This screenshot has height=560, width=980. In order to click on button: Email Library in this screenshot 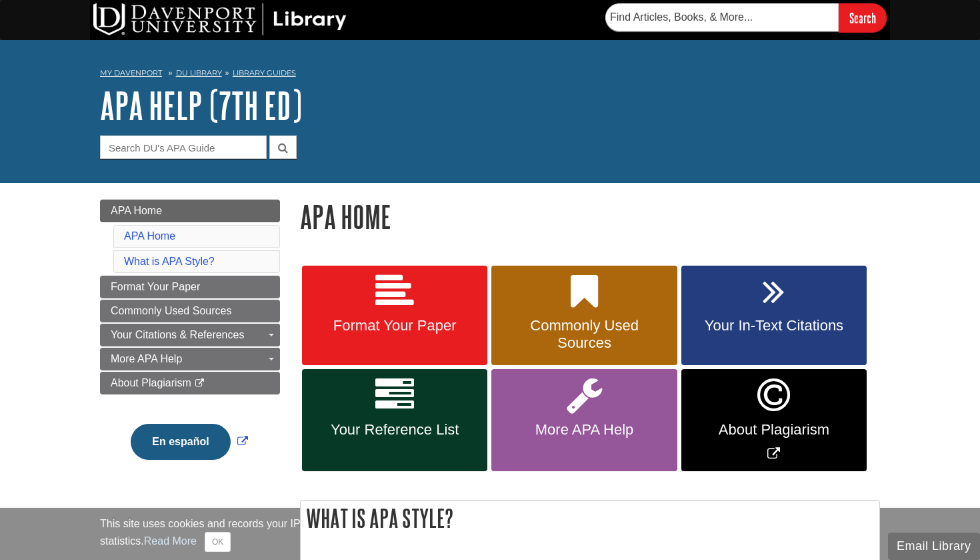, I will do `click(934, 545)`.